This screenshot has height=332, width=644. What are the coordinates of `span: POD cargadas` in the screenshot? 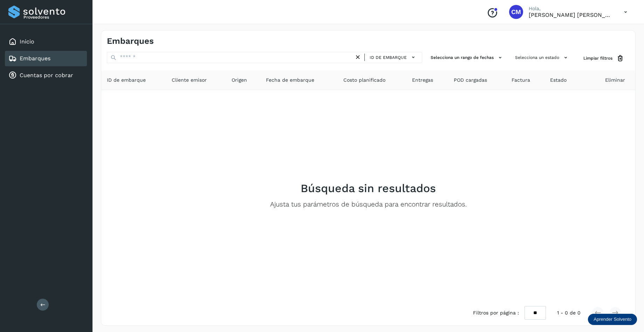 It's located at (470, 80).